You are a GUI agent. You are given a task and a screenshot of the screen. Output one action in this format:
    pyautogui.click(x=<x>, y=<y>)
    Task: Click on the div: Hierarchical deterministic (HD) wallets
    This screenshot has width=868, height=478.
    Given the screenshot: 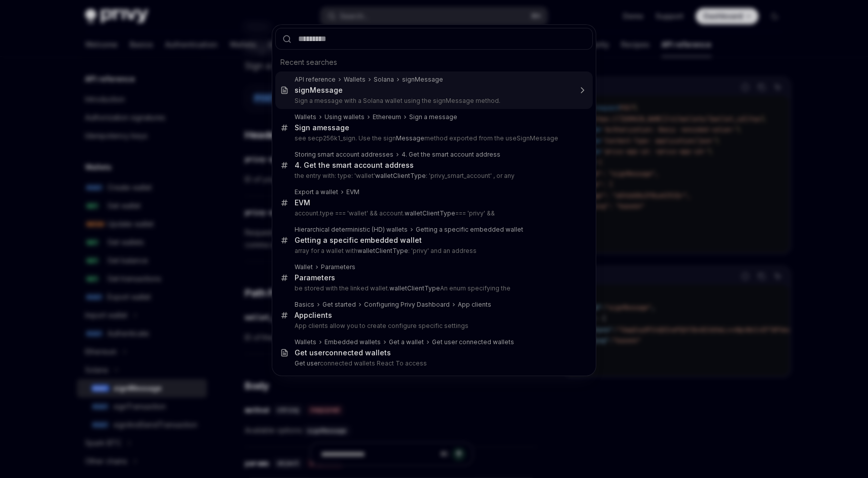 What is the action you would take?
    pyautogui.click(x=351, y=230)
    